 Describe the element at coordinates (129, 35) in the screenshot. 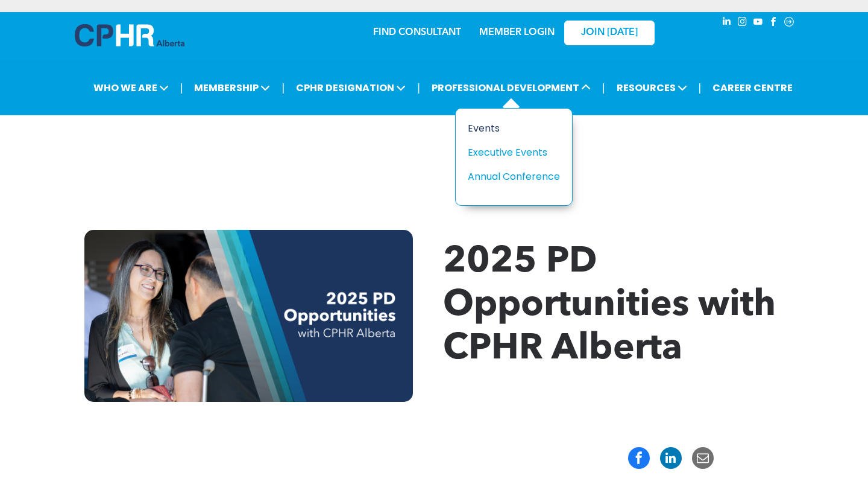

I see `img: A blue and white logo for cp alberta` at that location.